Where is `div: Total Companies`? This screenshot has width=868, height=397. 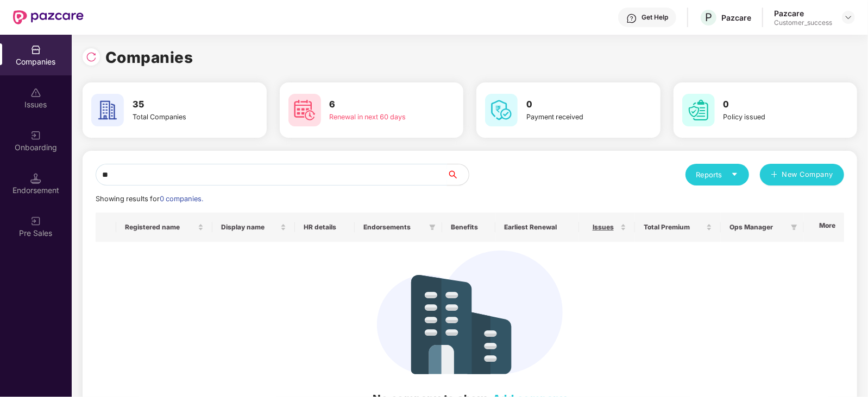 div: Total Companies is located at coordinates (179, 117).